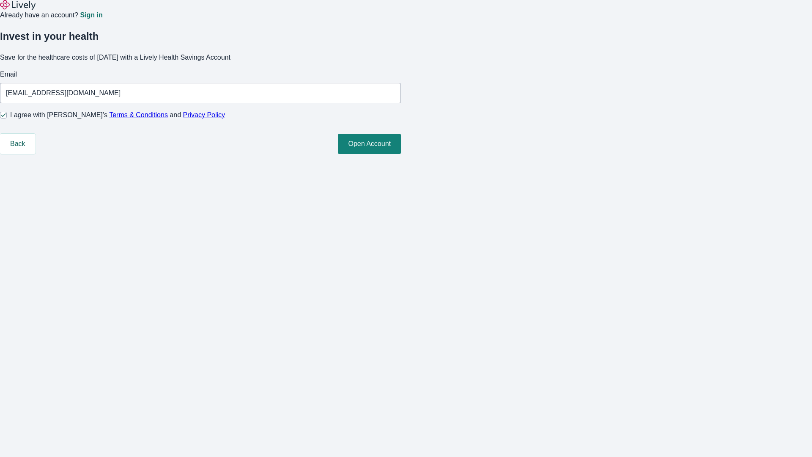  I want to click on a: Sign in, so click(91, 15).